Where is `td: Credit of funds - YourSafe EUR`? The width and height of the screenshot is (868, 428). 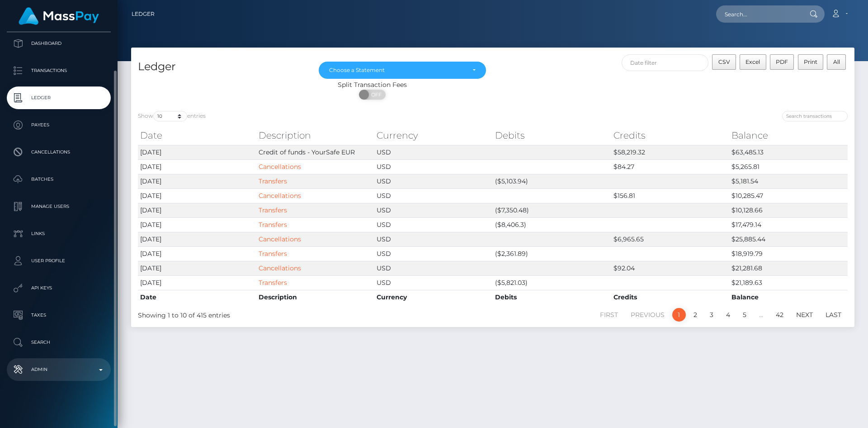 td: Credit of funds - YourSafe EUR is located at coordinates (315, 152).